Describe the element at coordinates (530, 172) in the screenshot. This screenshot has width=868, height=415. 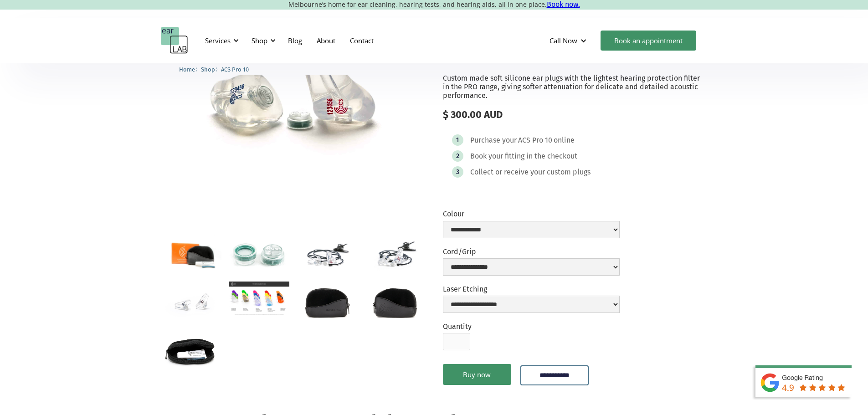
I see `div: Collect or receive your custom plugs` at that location.